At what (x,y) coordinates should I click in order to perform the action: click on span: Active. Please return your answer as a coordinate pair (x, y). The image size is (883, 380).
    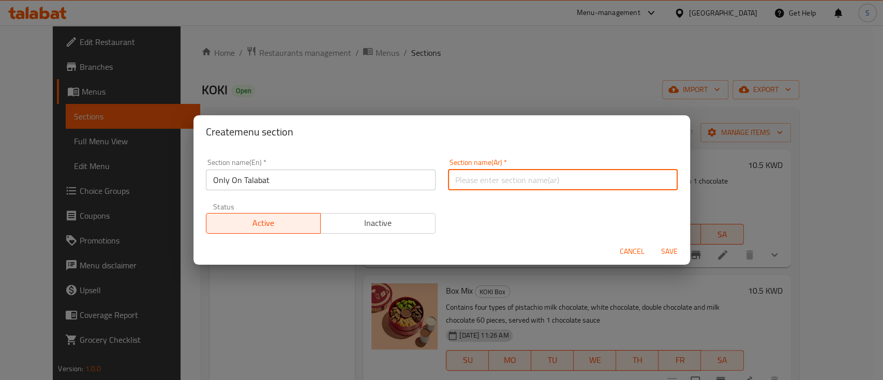
    Looking at the image, I should click on (264, 223).